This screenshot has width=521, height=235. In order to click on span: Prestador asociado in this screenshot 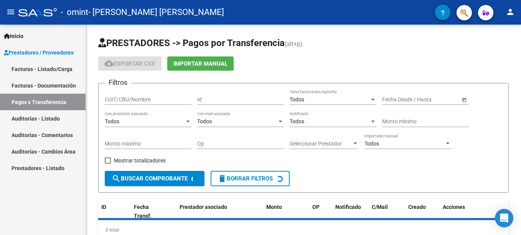, I will do `click(203, 207)`.